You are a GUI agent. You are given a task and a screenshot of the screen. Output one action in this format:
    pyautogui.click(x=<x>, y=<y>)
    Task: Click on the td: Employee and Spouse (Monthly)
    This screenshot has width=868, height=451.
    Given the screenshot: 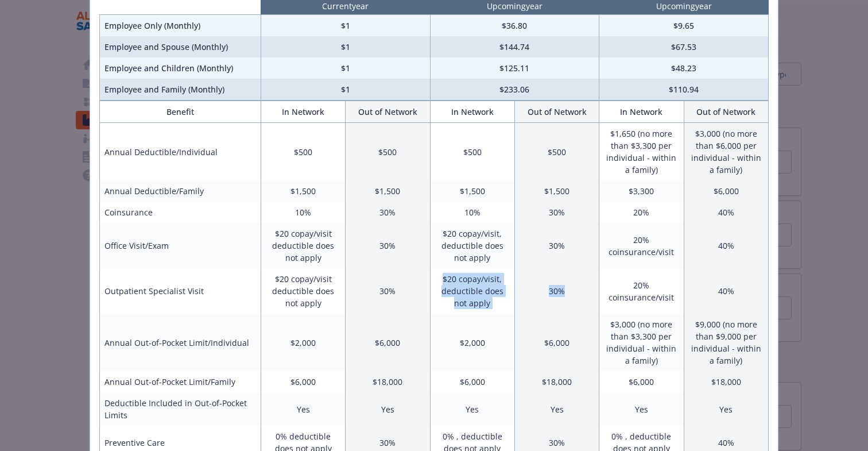 What is the action you would take?
    pyautogui.click(x=181, y=47)
    